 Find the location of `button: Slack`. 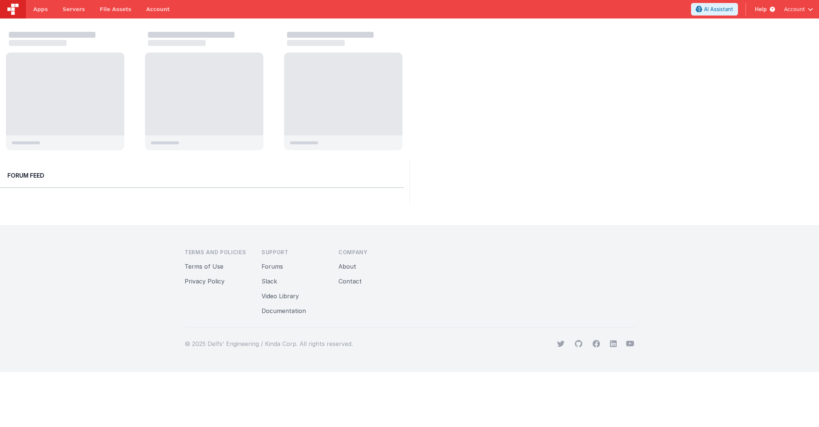

button: Slack is located at coordinates (269, 281).